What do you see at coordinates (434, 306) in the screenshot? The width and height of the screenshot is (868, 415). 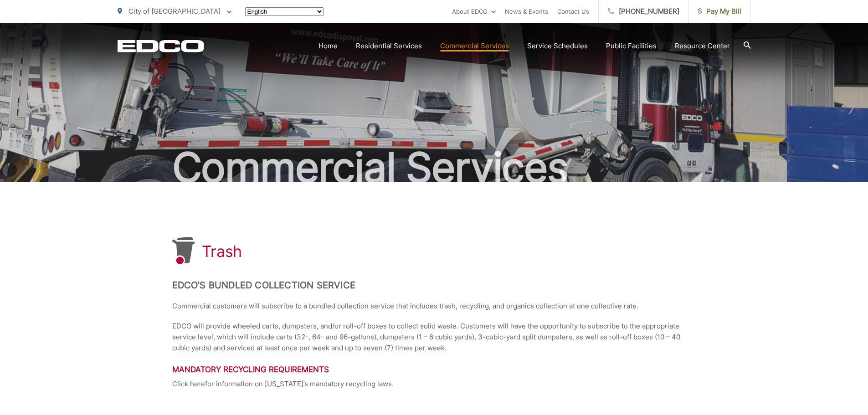 I see `p: Commercial customers will subscribe to a bundled collection service that includes trash, recyclin...` at bounding box center [434, 306].